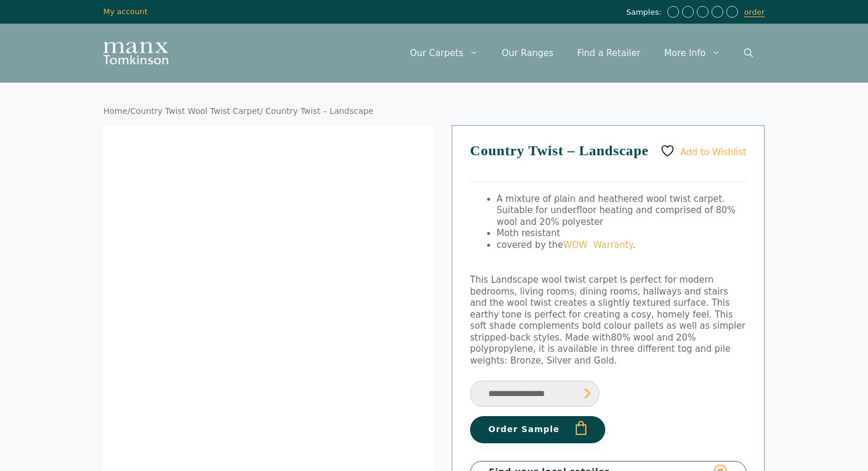  Describe the element at coordinates (581, 53) in the screenshot. I see `nav: Primary` at that location.